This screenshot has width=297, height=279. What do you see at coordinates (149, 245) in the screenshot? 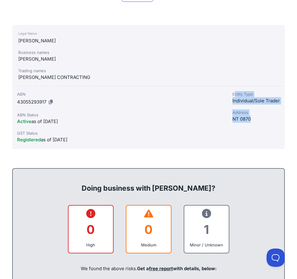
I see `div: Medium` at bounding box center [149, 245].